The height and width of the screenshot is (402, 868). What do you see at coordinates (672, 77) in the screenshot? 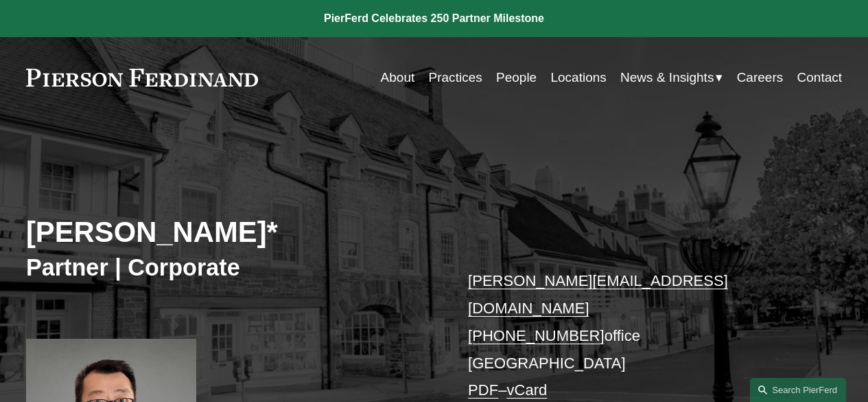
I see `a: folder dropdown` at bounding box center [672, 77].